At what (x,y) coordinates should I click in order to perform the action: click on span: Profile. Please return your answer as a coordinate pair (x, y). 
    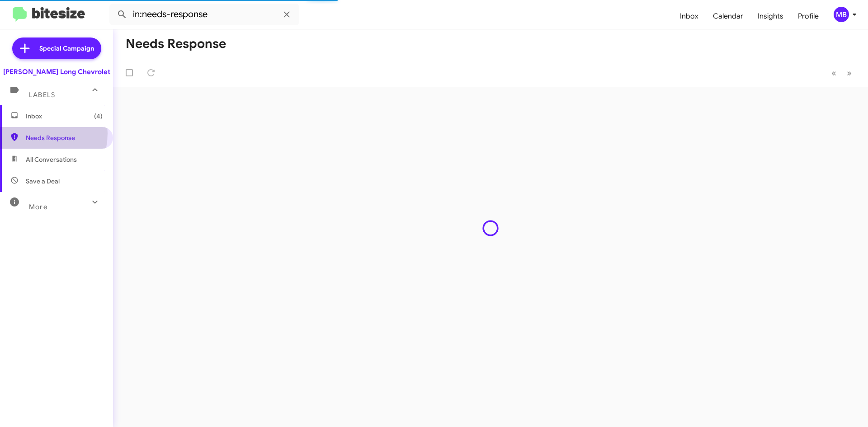
    Looking at the image, I should click on (808, 16).